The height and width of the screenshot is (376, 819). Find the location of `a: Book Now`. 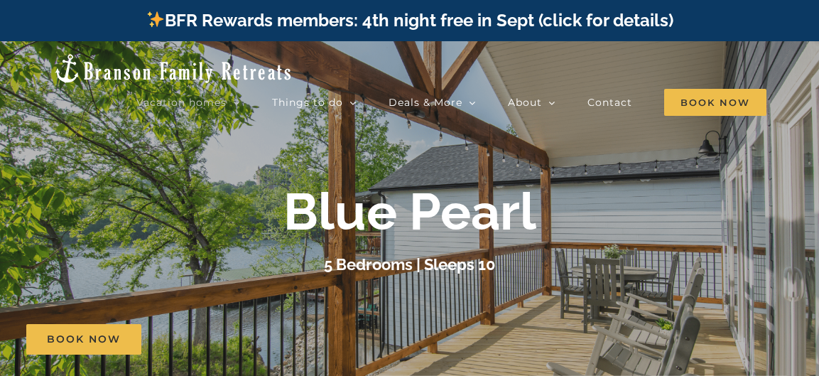

a: Book Now is located at coordinates (84, 339).